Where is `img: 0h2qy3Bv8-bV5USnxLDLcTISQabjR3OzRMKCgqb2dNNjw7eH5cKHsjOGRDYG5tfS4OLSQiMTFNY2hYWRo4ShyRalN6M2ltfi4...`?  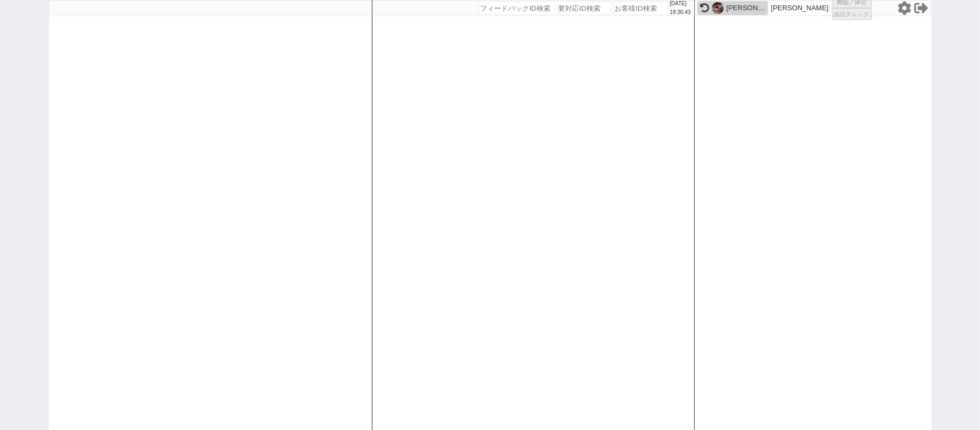
img: 0h2qy3Bv8-bV5USnxLDLcTISQabjR3OzRMKCgqb2dNNjw7eH5cKHsjOGRDYG5tfS4OLSQiMTFNY2hYWRo4ShyRalN6M2ltfi4... is located at coordinates (718, 9).